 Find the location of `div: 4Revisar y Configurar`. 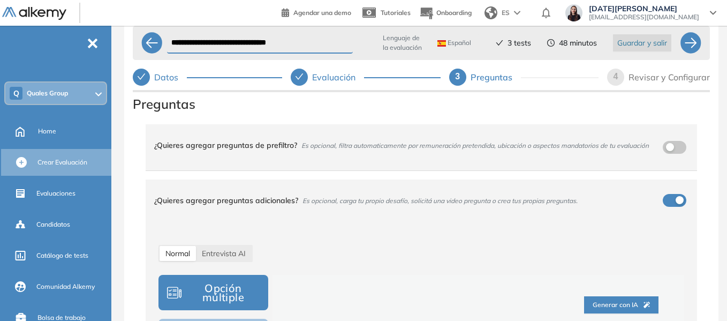

div: 4Revisar y Configurar is located at coordinates (659, 77).